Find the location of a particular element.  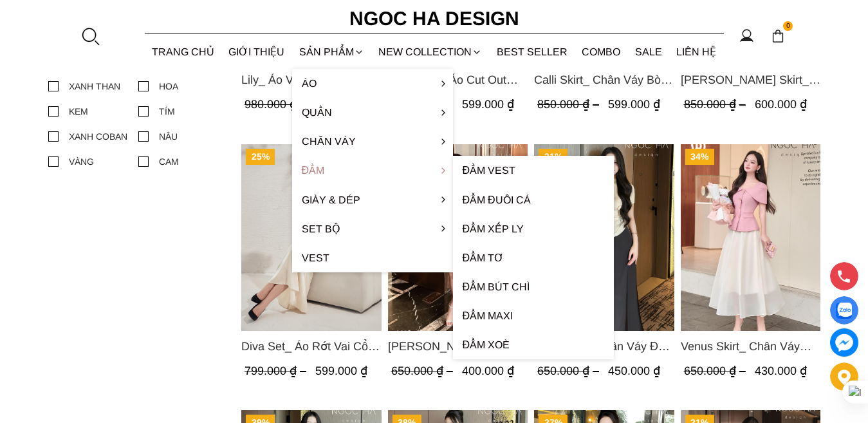

img: messenger is located at coordinates (845, 342).